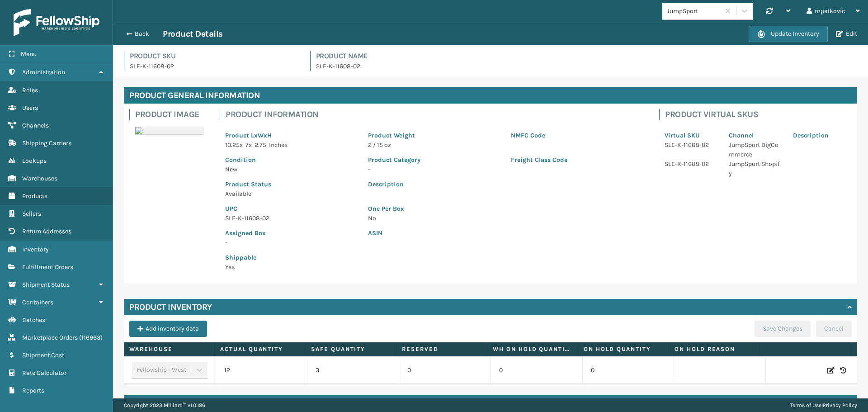 The width and height of the screenshot is (868, 412). Describe the element at coordinates (756, 136) in the screenshot. I see `p: Channel` at that location.